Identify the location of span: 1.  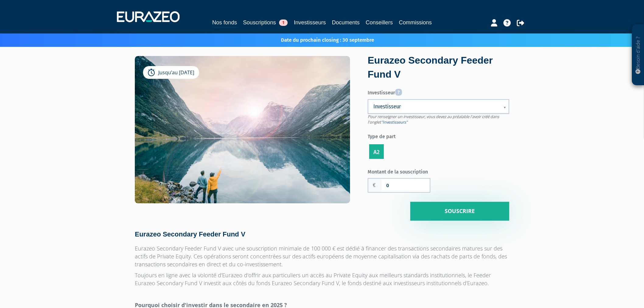
(283, 23).